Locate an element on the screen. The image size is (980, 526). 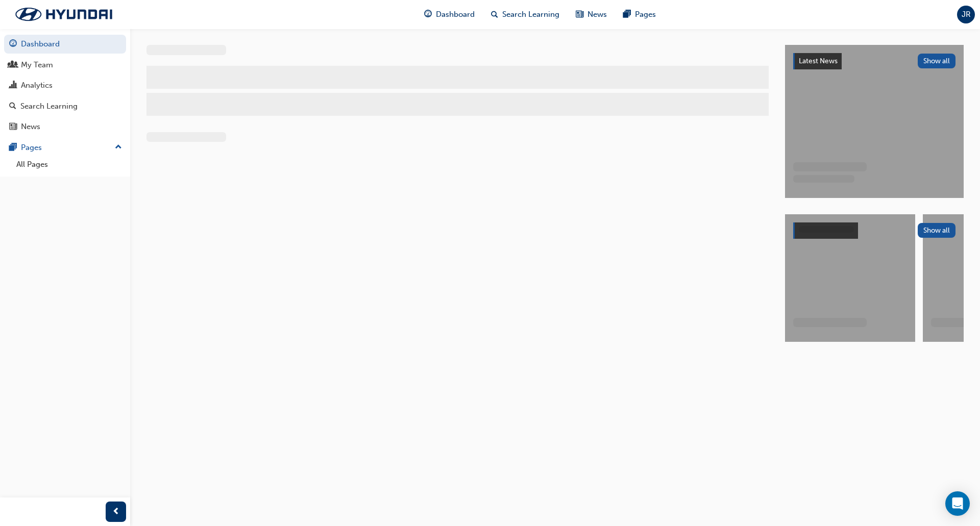
a: Show all is located at coordinates (874, 231).